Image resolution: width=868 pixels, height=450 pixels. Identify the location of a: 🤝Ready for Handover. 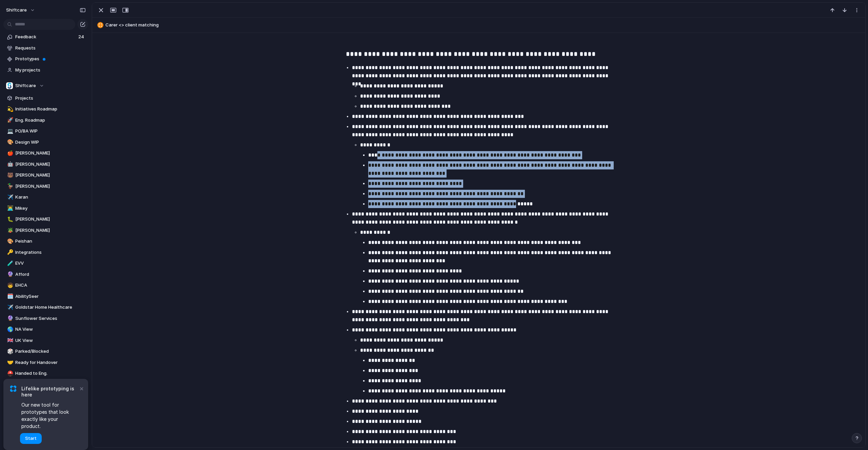
(46, 363).